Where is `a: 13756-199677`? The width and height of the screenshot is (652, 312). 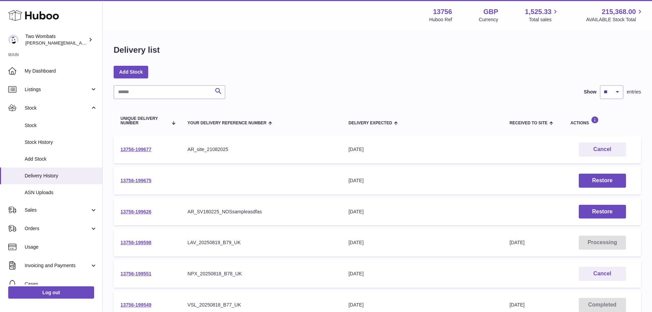 a: 13756-199677 is located at coordinates (136, 149).